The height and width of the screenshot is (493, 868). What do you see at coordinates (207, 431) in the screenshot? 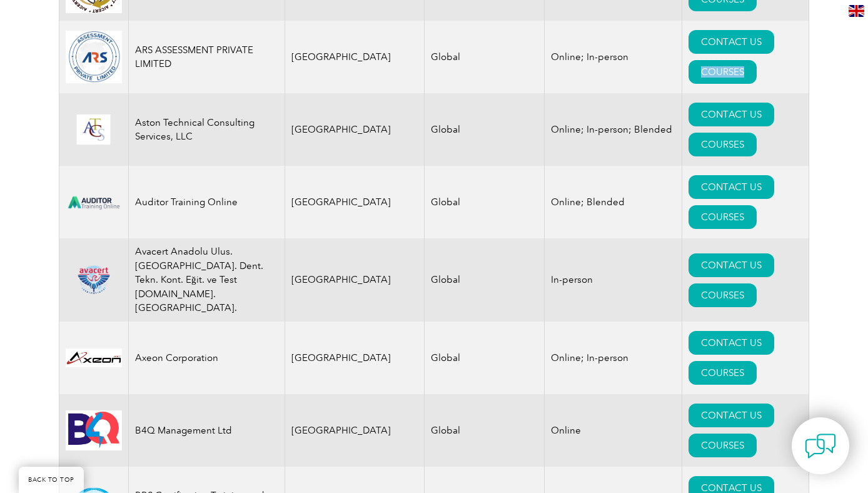
I see `td: B4Q Management Ltd` at bounding box center [207, 431].